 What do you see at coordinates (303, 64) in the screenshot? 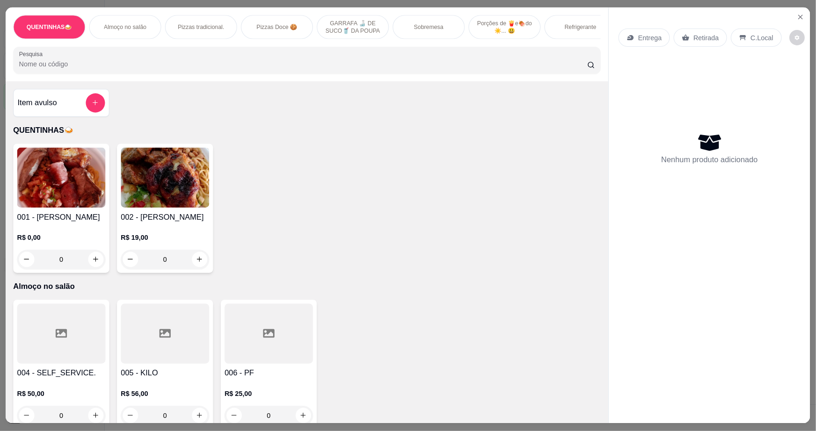
I see `input: Pesquisa` at bounding box center [303, 64].